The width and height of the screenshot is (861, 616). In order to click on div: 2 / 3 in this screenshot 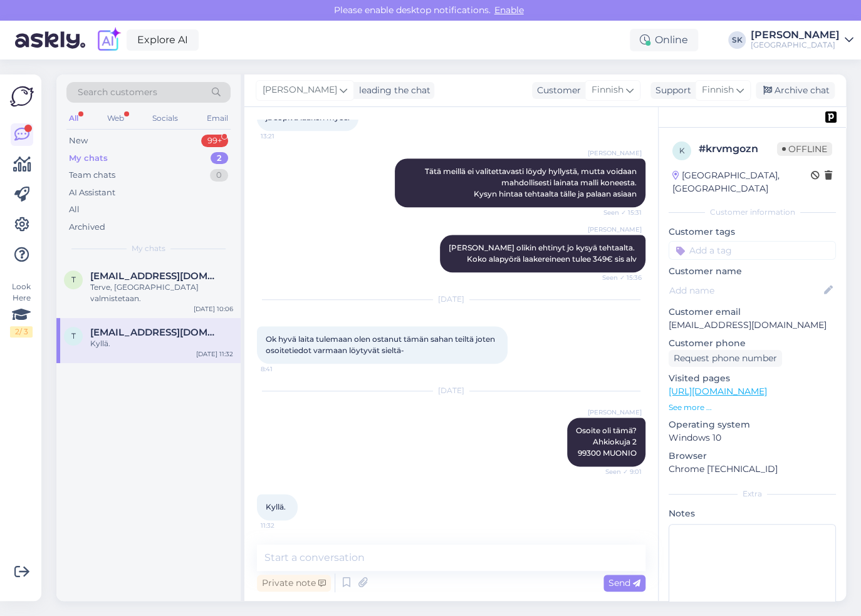, I will do `click(21, 332)`.